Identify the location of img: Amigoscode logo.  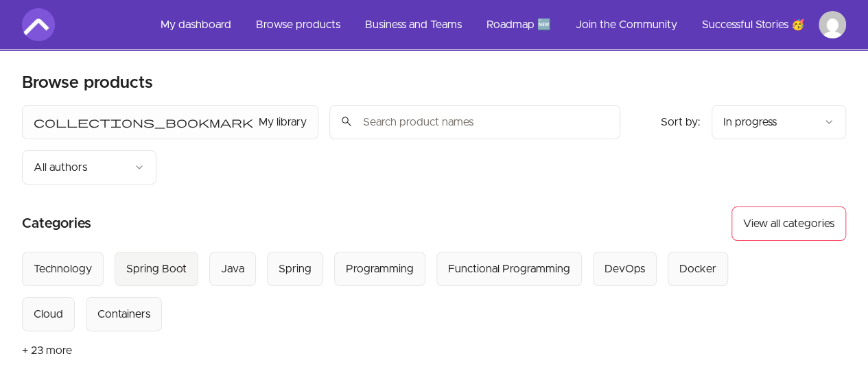
(39, 25).